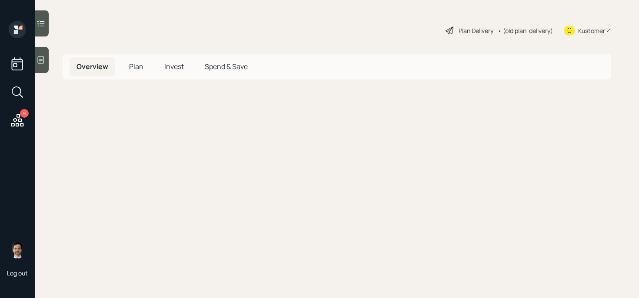  I want to click on img: jonah-coleman-headshot.png, so click(17, 250).